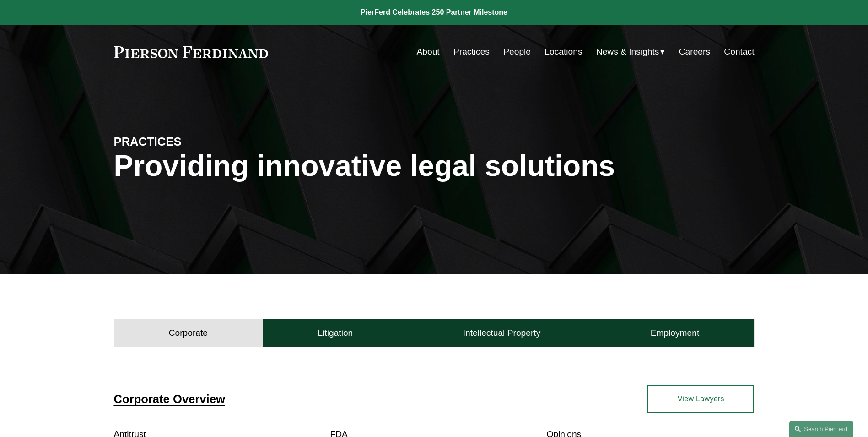 The width and height of the screenshot is (868, 437). Describe the element at coordinates (502, 333) in the screenshot. I see `h4: Intellectual Property` at that location.